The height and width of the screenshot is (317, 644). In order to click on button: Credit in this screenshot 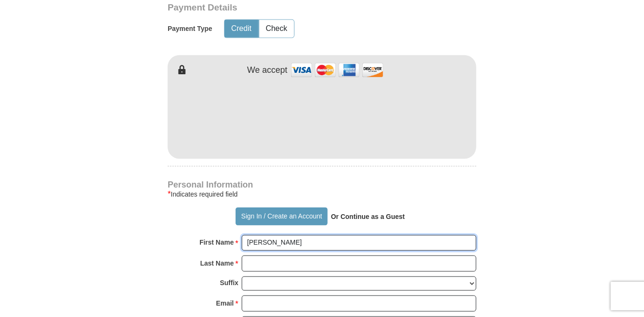, I will do `click(242, 29)`.